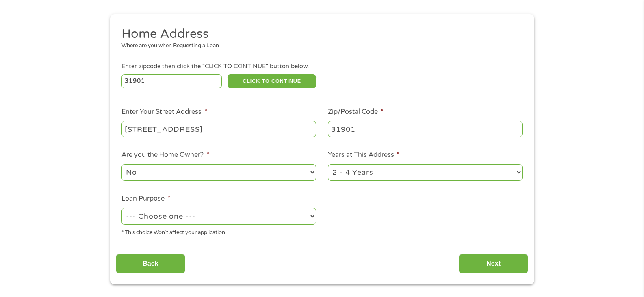 This screenshot has width=644, height=297. What do you see at coordinates (319, 46) in the screenshot?
I see `div: Where are you when Requesting a Loan.` at bounding box center [319, 46].